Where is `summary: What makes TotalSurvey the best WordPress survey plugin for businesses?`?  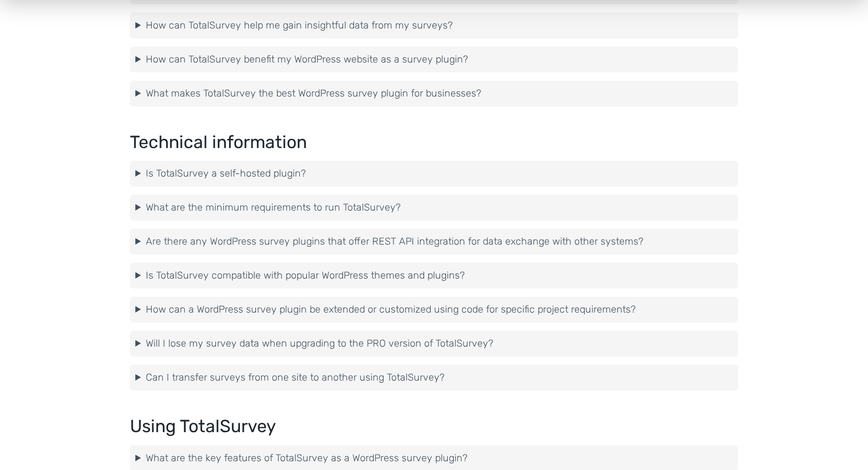
summary: What makes TotalSurvey the best WordPress survey plugin for businesses? is located at coordinates (434, 93).